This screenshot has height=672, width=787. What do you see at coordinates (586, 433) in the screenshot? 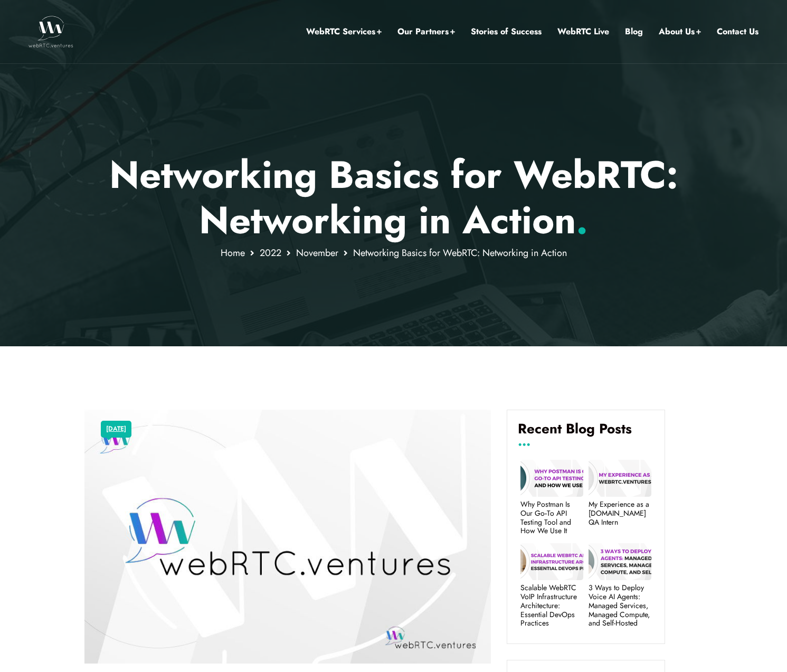
I see `h4: Recent Blog Posts` at bounding box center [586, 433].